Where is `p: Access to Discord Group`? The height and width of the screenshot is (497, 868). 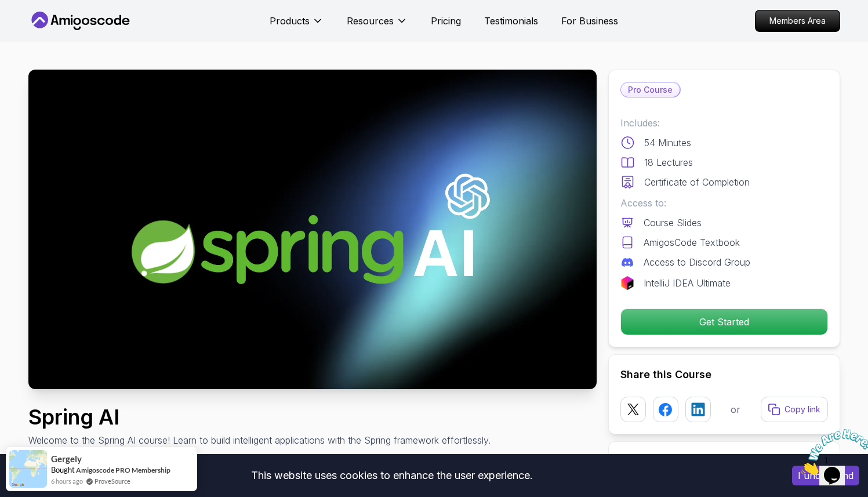
p: Access to Discord Group is located at coordinates (697, 262).